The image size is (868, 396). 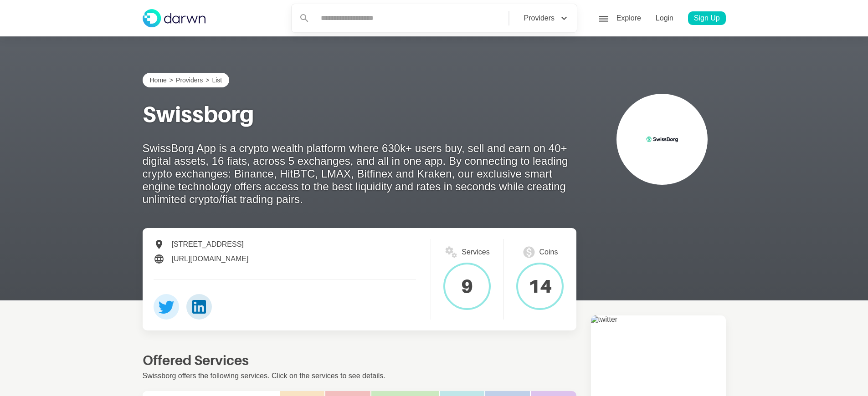 What do you see at coordinates (659, 350) in the screenshot?
I see `img: twitter` at bounding box center [659, 350].